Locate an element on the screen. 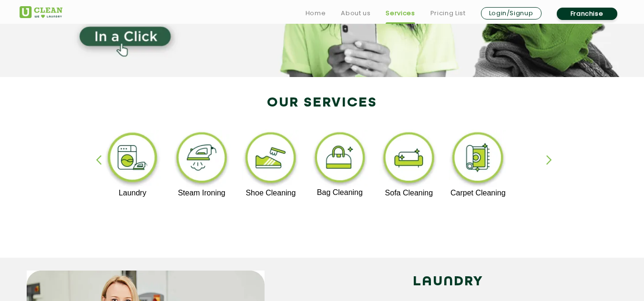 The height and width of the screenshot is (301, 644). a: Login/Signup is located at coordinates (511, 13).